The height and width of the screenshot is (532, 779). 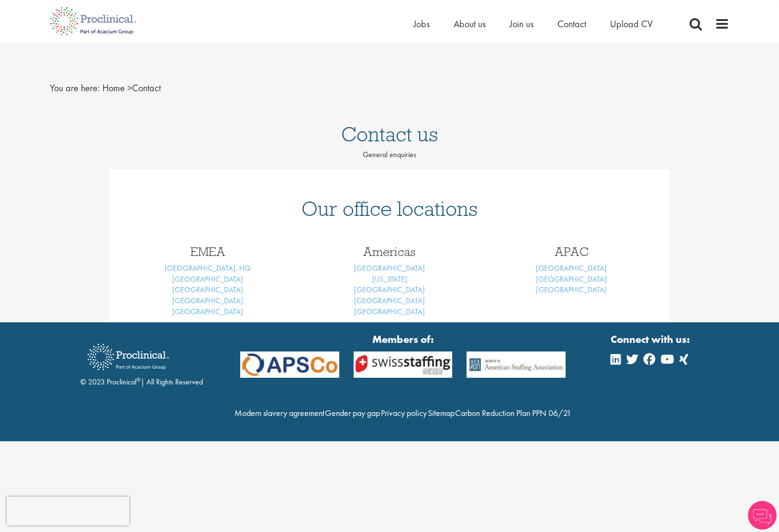 I want to click on span: About us, so click(x=469, y=24).